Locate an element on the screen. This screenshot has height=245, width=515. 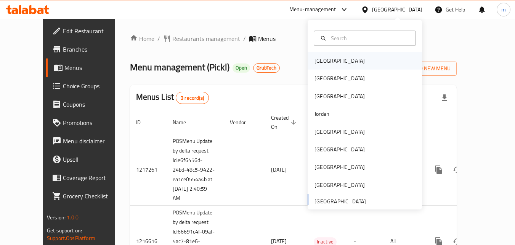
span: Created On is located at coordinates (285, 122).